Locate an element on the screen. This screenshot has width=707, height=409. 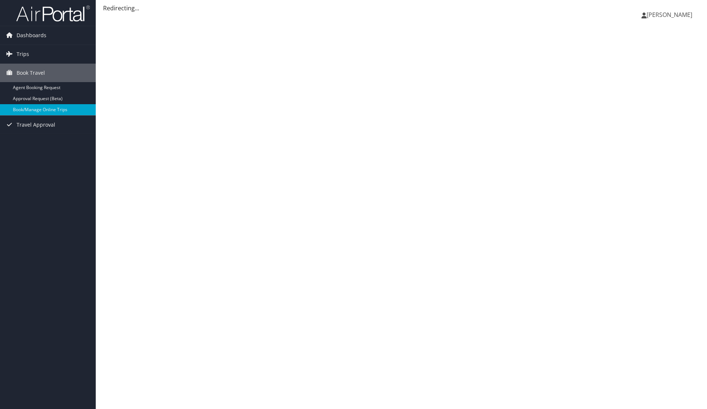
span: Book Travel is located at coordinates (31, 73).